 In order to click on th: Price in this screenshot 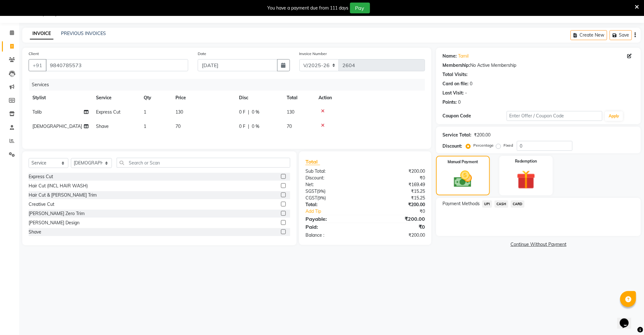, I will do `click(204, 97)`.